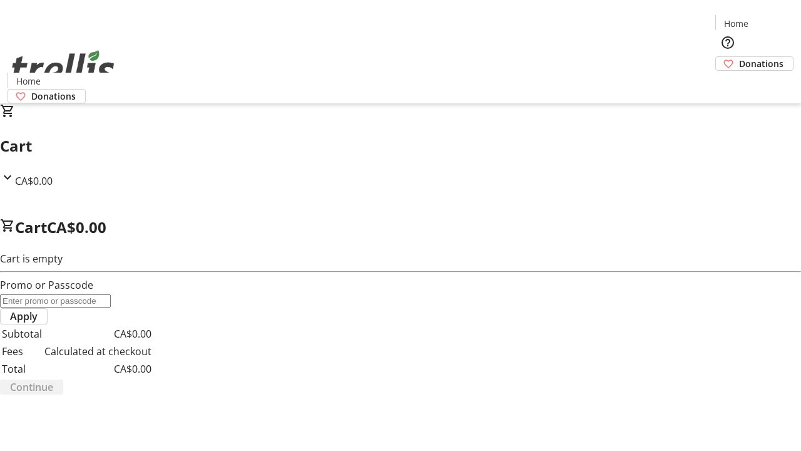 This screenshot has height=451, width=801. I want to click on td: Subtotal, so click(22, 334).